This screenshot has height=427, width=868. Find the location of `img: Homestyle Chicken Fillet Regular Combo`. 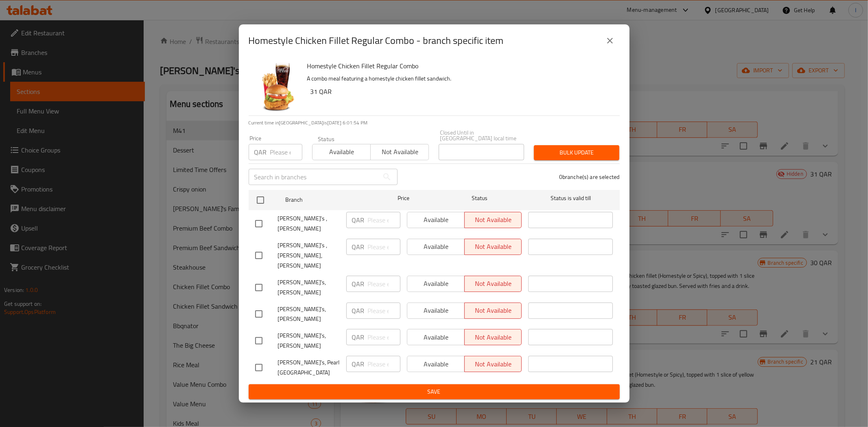

img: Homestyle Chicken Fillet Regular Combo is located at coordinates (275, 86).